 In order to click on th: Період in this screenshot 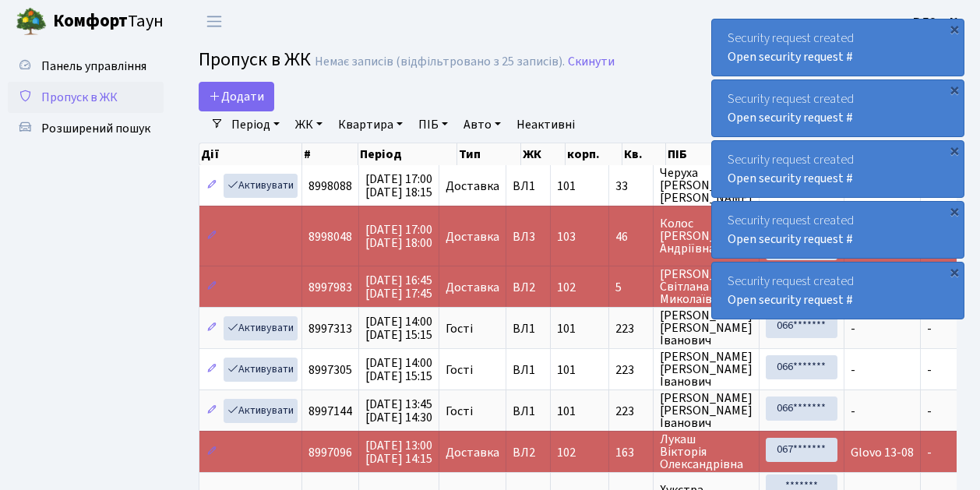, I will do `click(407, 154)`.